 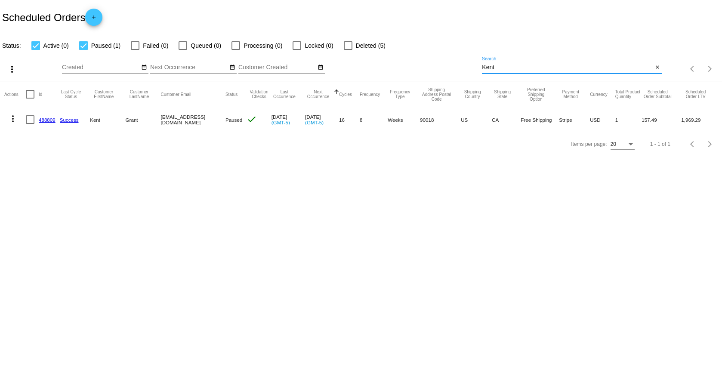 What do you see at coordinates (404, 120) in the screenshot?
I see `mat-cell: Weeks` at bounding box center [404, 120].